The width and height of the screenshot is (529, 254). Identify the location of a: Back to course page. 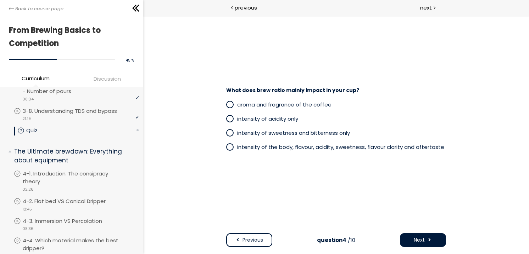
(36, 9).